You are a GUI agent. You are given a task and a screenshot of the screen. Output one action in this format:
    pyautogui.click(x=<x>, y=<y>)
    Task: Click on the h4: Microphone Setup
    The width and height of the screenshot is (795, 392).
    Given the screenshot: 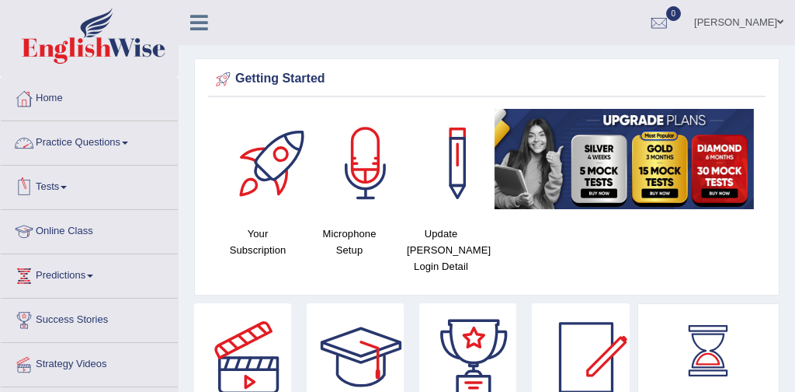 What is the action you would take?
    pyautogui.click(x=350, y=242)
    